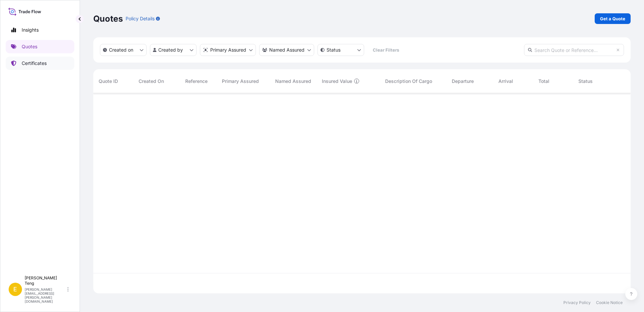 The height and width of the screenshot is (312, 644). Describe the element at coordinates (286, 50) in the screenshot. I see `button: cargoOwner Filter options` at that location.